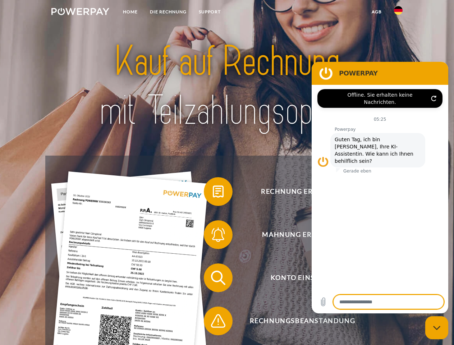  What do you see at coordinates (80, 11) in the screenshot?
I see `img: logo-powerpay-white.svg` at bounding box center [80, 11].